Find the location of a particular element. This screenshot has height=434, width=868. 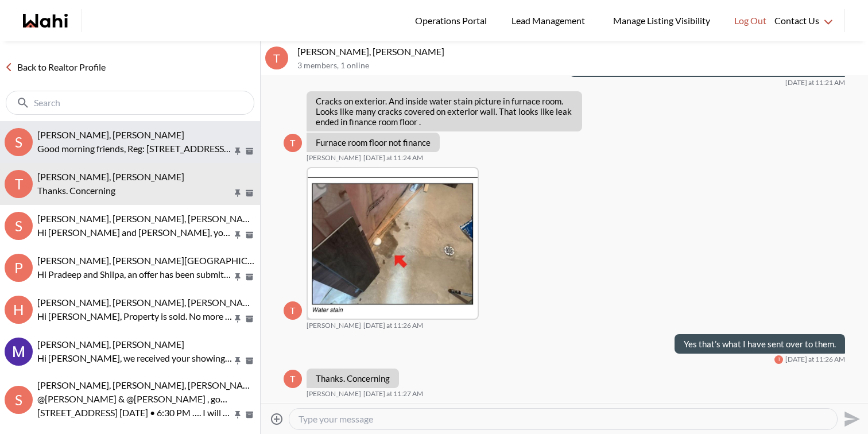

span: Log Out is located at coordinates (750, 20).